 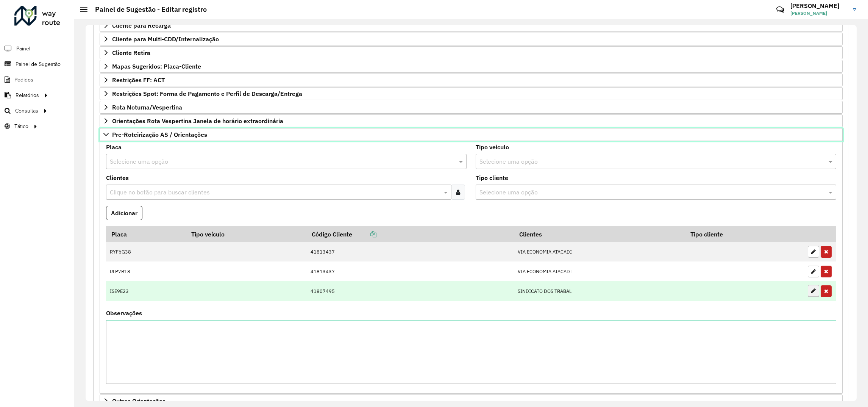 I want to click on td: ISE9E23, so click(x=146, y=291).